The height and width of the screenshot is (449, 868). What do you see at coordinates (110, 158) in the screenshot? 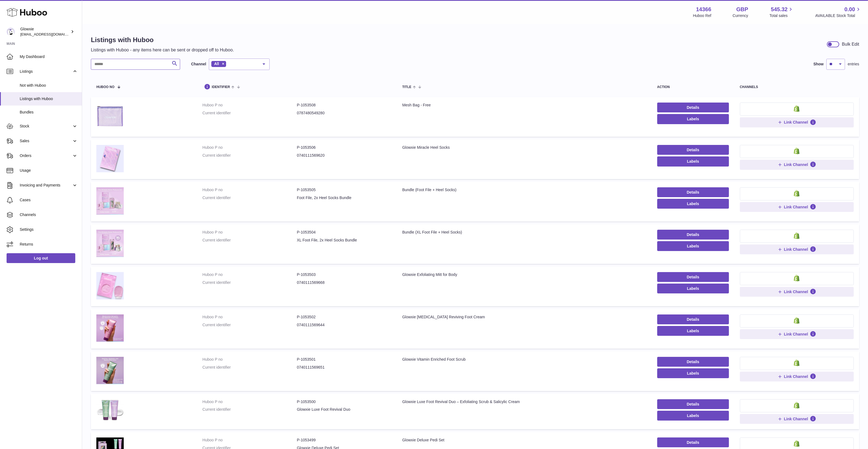
I see `img: Glowxie Miracle Heel Socks` at bounding box center [110, 158].